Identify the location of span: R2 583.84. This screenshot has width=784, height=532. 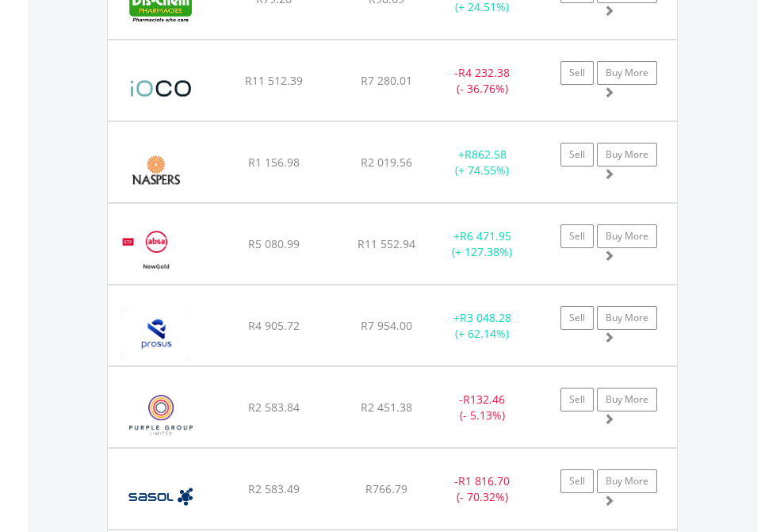
(273, 407).